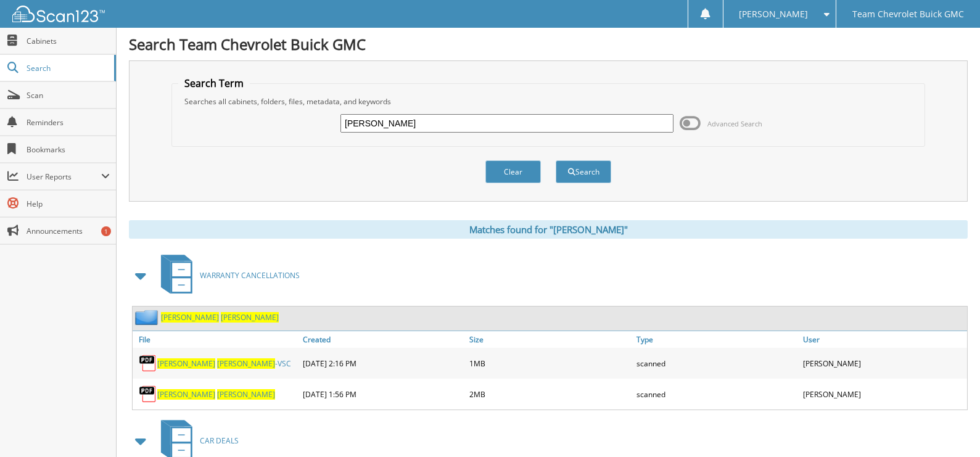  I want to click on span: Help, so click(68, 204).